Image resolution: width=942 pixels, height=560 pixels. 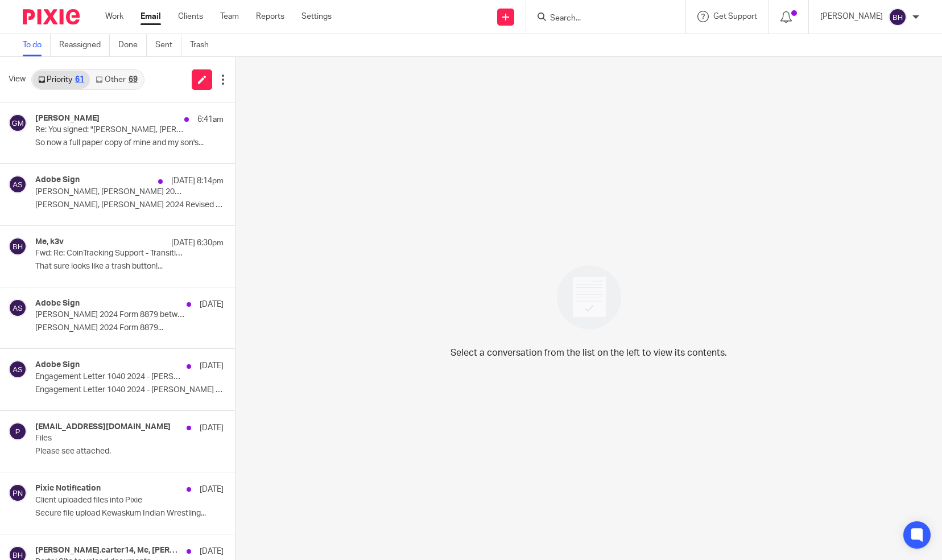 What do you see at coordinates (169, 45) in the screenshot?
I see `a: Sent` at bounding box center [169, 45].